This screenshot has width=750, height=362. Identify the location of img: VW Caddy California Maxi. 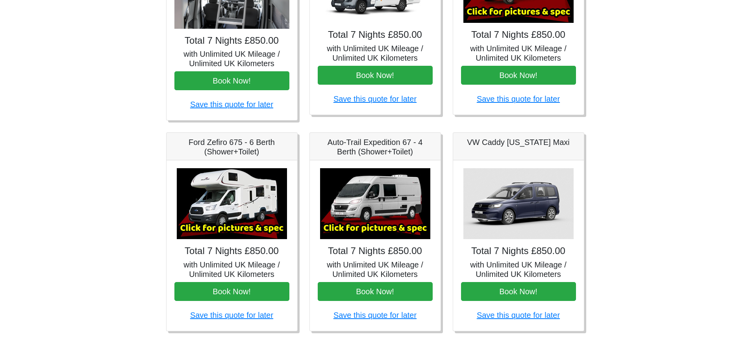
(519, 204).